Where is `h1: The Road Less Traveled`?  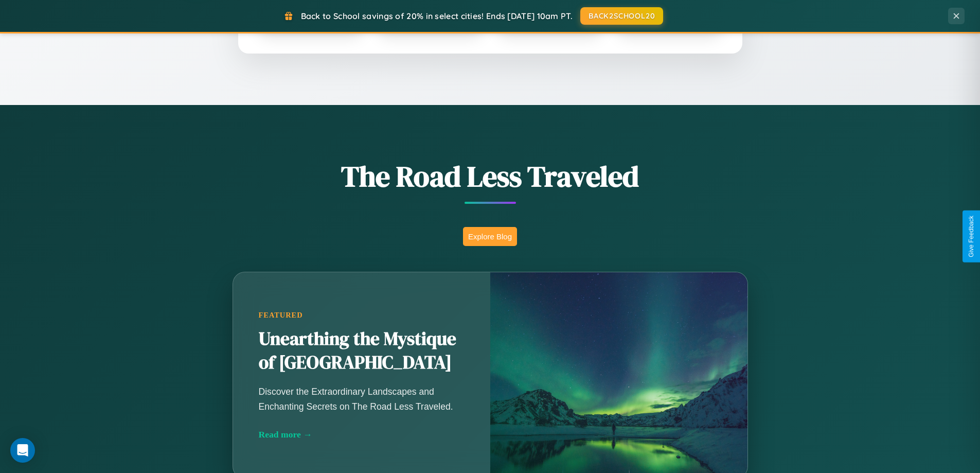 h1: The Road Less Traveled is located at coordinates (490, 176).